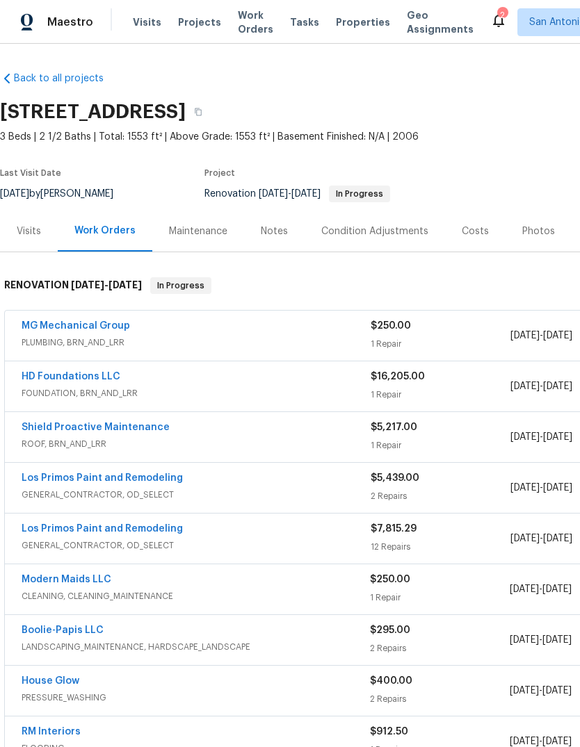  Describe the element at coordinates (255, 22) in the screenshot. I see `span: Work Orders` at that location.